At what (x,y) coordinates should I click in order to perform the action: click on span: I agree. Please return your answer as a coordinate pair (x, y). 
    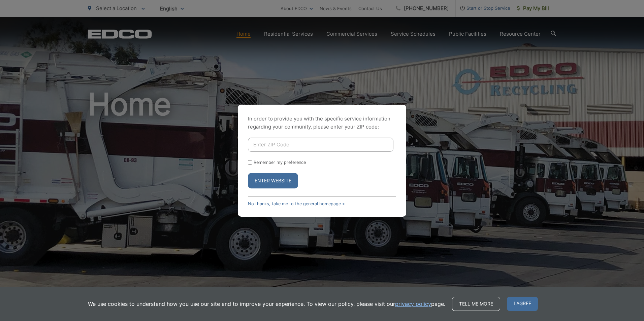
    Looking at the image, I should click on (523, 304).